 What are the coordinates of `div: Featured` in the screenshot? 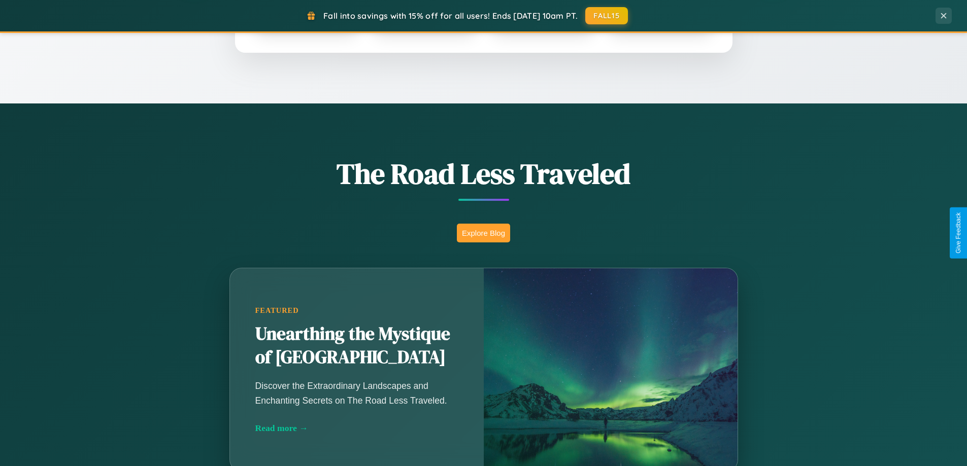 It's located at (357, 311).